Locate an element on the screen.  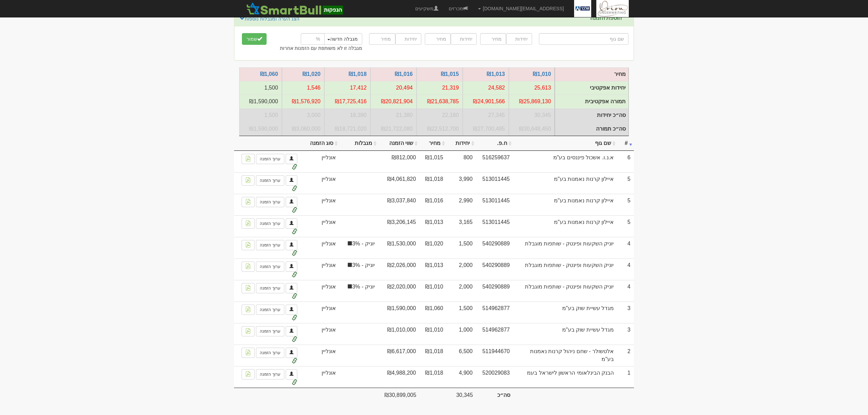
a: הצג הערה ומגבלות נוספות is located at coordinates (270, 19).